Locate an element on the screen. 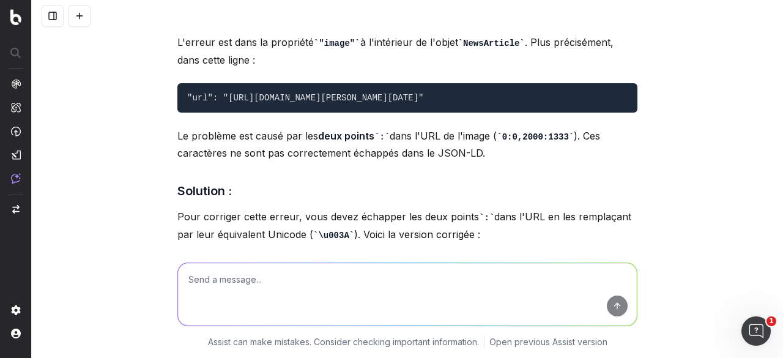  code: \u003A is located at coordinates (333, 235).